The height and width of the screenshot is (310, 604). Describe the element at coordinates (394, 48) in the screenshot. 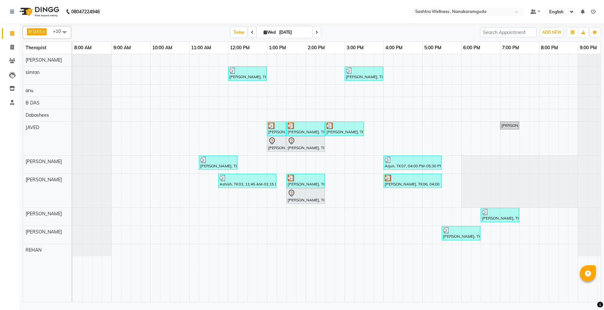

I see `a: 4:00 PM` at that location.